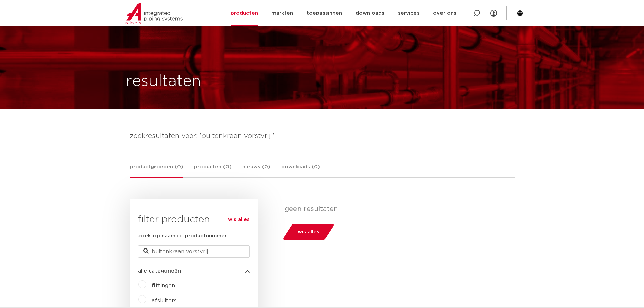  What do you see at coordinates (164, 81) in the screenshot?
I see `h1: resultaten` at bounding box center [164, 81].